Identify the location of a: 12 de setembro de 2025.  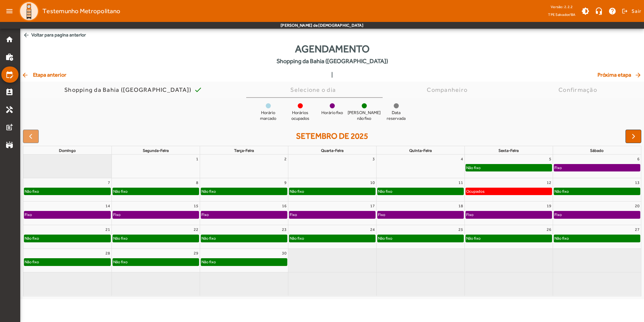
(549, 183).